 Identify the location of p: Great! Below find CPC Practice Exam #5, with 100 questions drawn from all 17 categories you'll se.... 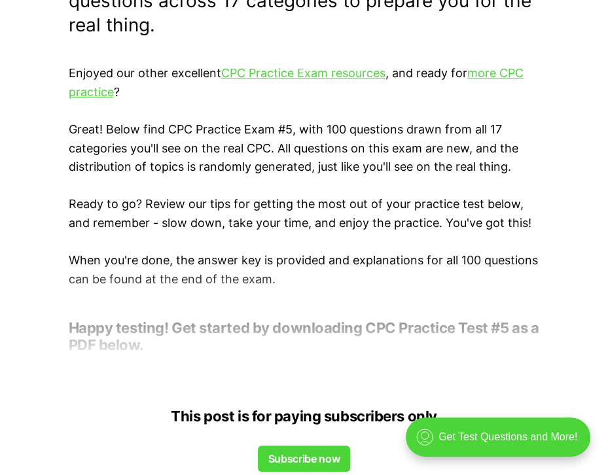
(304, 149).